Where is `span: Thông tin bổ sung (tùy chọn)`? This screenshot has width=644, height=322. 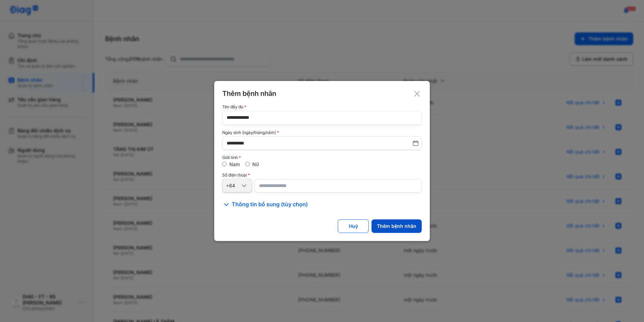
span: Thông tin bổ sung (tùy chọn) is located at coordinates (270, 204).